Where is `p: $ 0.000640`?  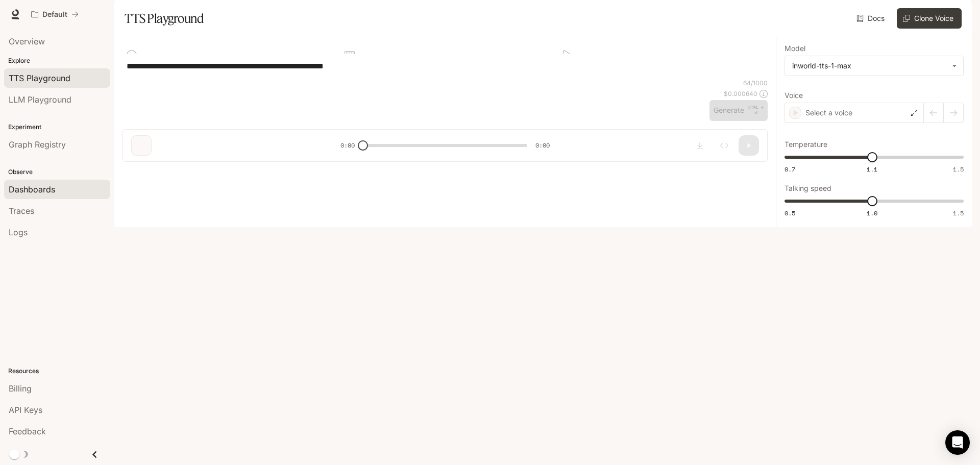
p: $ 0.000640 is located at coordinates (741, 94).